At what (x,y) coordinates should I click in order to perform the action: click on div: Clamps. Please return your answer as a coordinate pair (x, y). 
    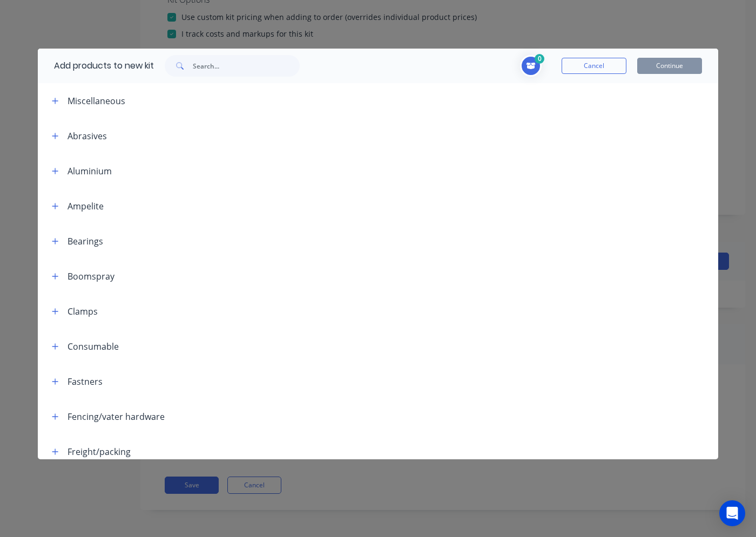
    Looking at the image, I should click on (83, 311).